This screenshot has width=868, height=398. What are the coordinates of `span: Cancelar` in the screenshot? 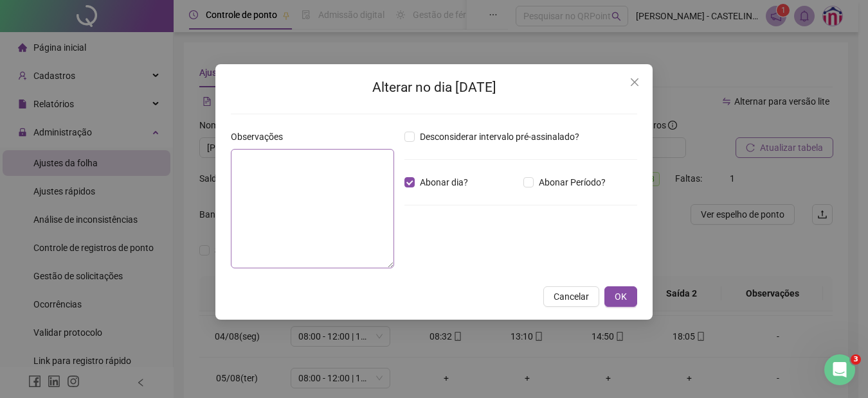 It's located at (571, 297).